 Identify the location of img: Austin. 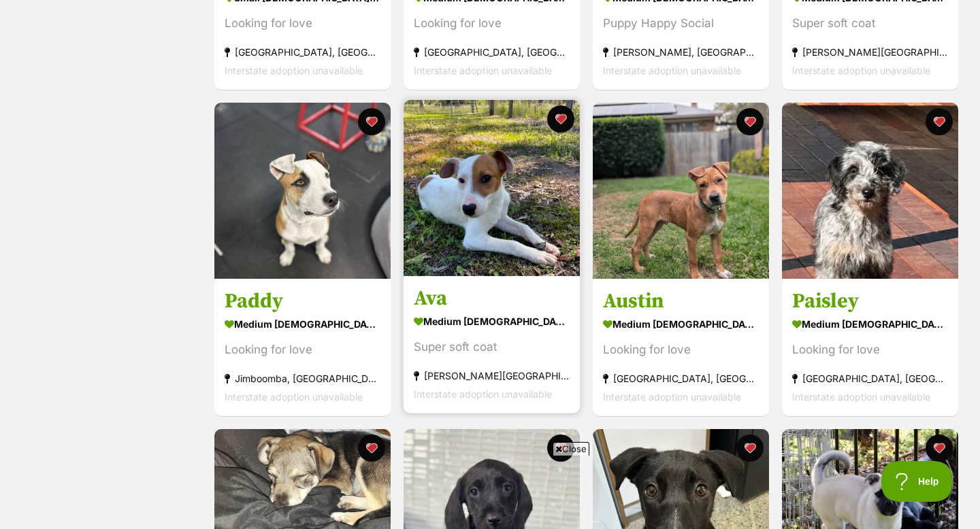
(681, 190).